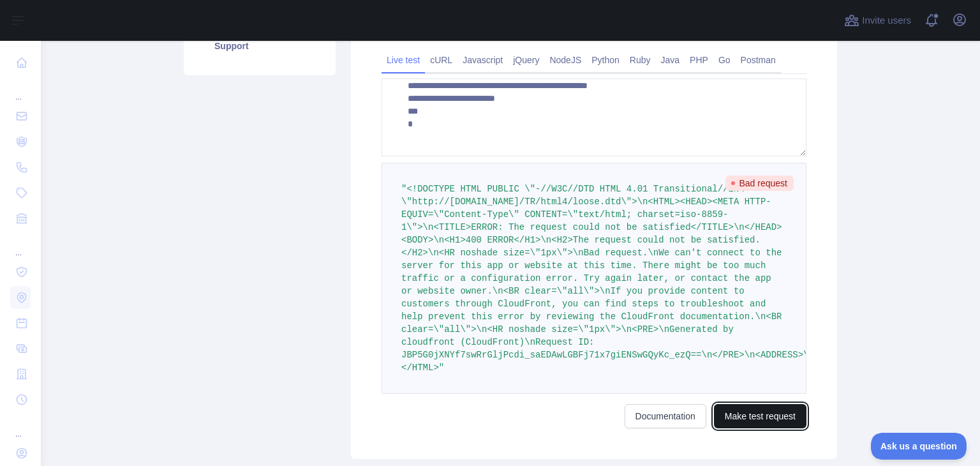 The image size is (980, 466). Describe the element at coordinates (877, 20) in the screenshot. I see `button: Invite users` at that location.